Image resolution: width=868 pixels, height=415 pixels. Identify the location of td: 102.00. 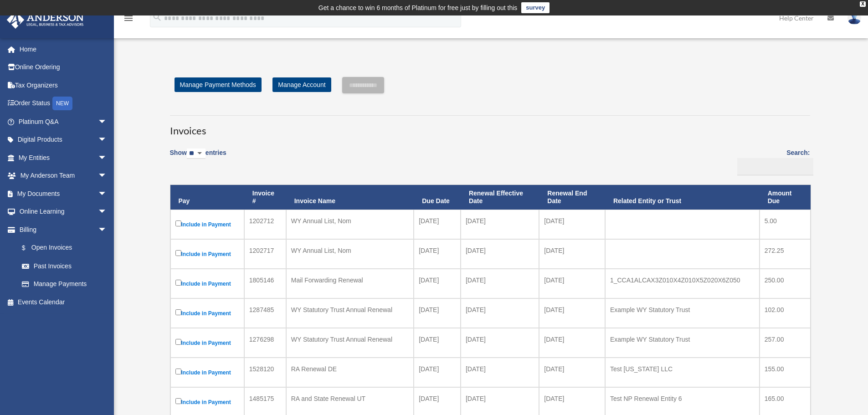
(785, 313).